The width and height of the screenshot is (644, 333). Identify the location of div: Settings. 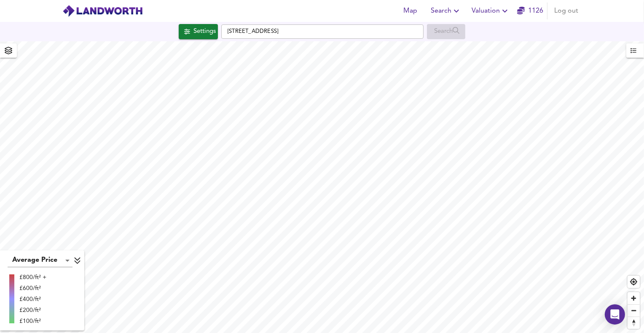
(204, 32).